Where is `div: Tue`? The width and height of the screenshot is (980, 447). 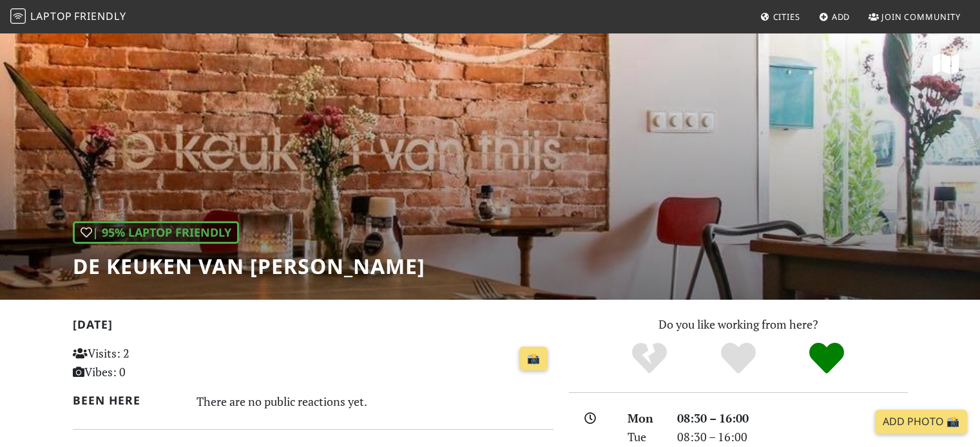 div: Tue is located at coordinates (644, 437).